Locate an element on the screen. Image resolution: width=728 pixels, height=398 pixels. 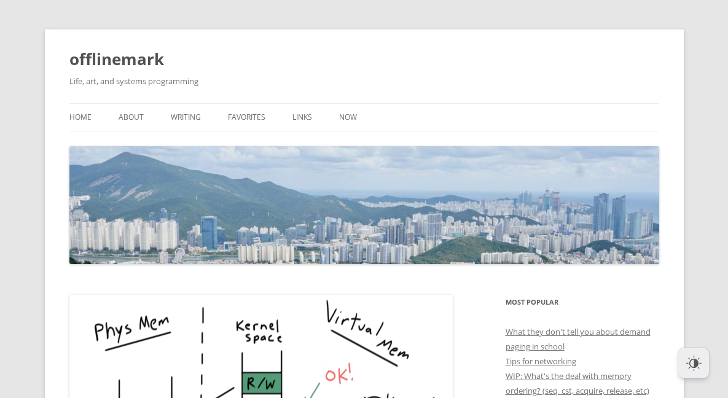
a: Links is located at coordinates (302, 117).